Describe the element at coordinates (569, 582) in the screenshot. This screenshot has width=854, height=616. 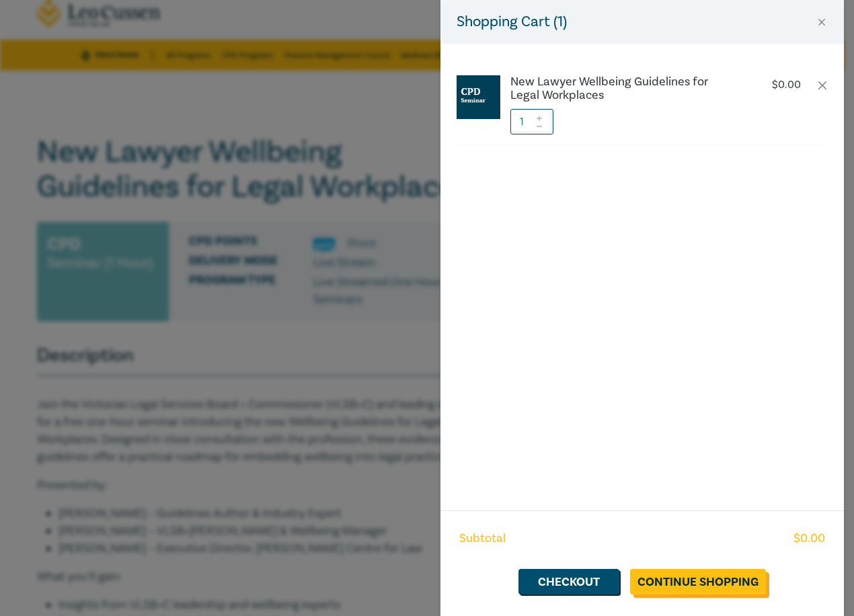
I see `a: Checkout` at that location.